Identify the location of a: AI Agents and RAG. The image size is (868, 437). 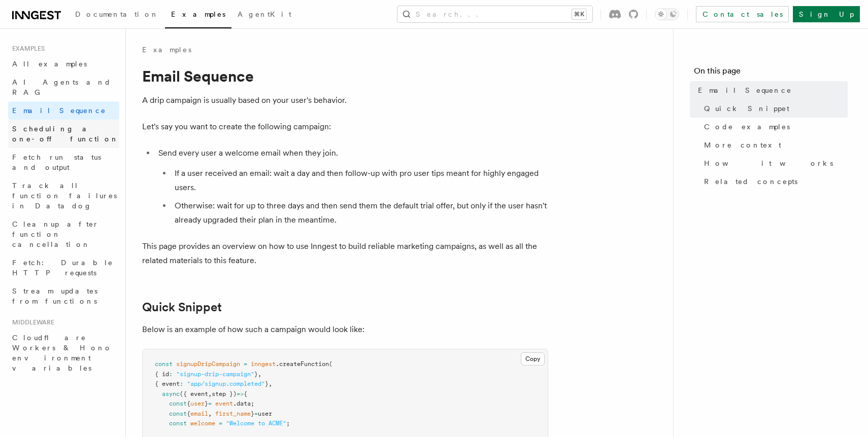
(64, 87).